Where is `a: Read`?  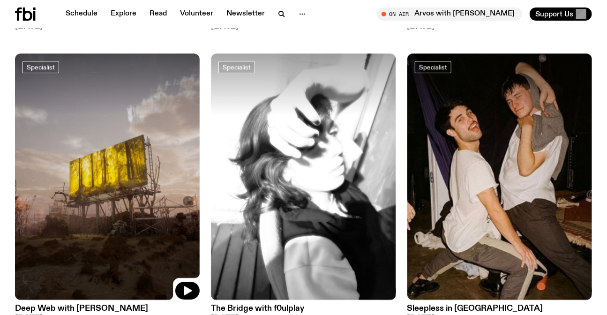
a: Read is located at coordinates (158, 14).